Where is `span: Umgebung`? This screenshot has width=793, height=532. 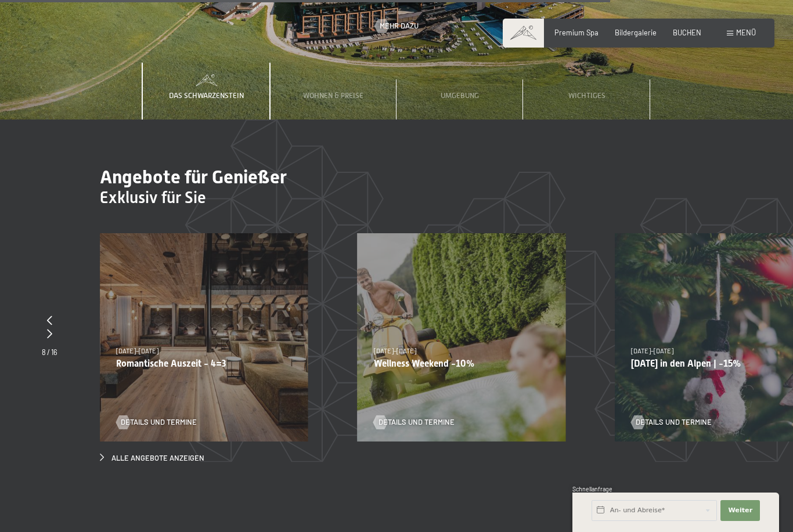
span: Umgebung is located at coordinates (460, 95).